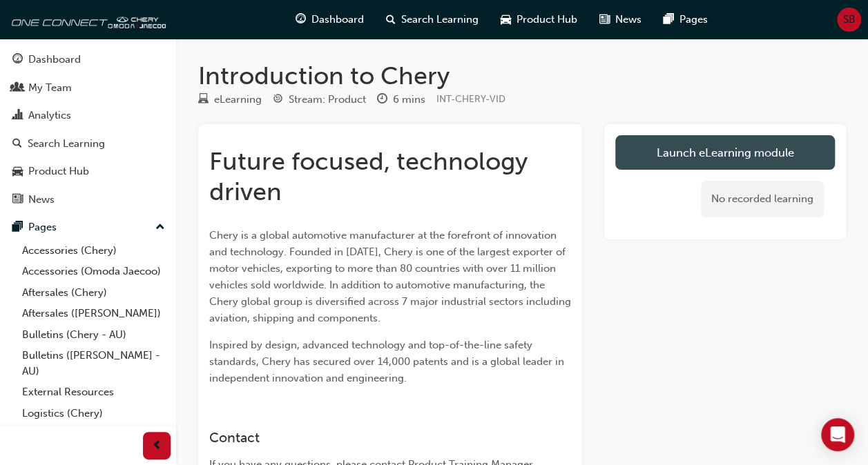 This screenshot has height=465, width=868. Describe the element at coordinates (329, 20) in the screenshot. I see `a: guage-iconDashboard` at that location.